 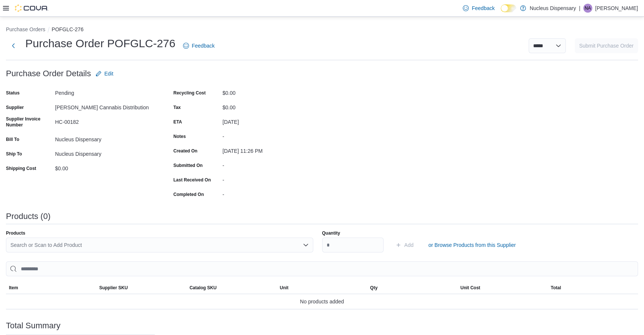 What do you see at coordinates (472, 245) in the screenshot?
I see `span: or Browse Products from this Supplier` at bounding box center [472, 245].